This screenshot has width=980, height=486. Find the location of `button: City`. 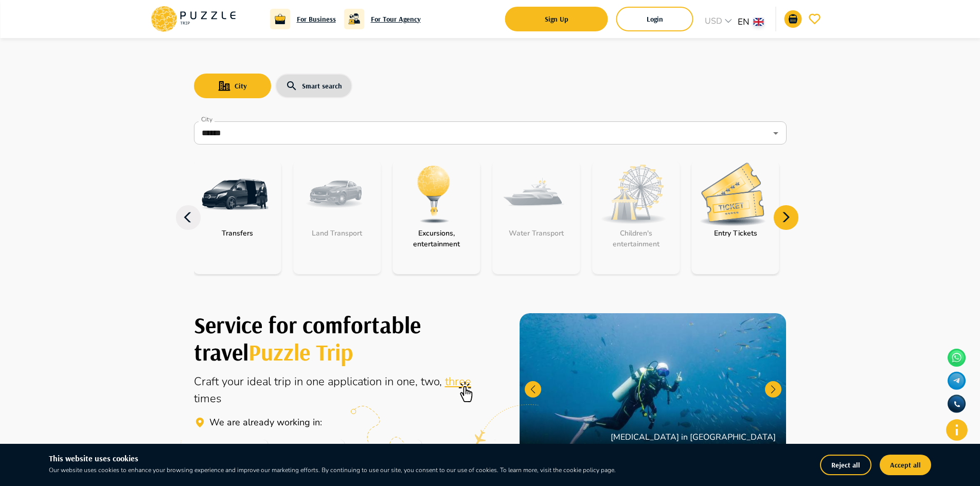

button: City is located at coordinates (232, 86).